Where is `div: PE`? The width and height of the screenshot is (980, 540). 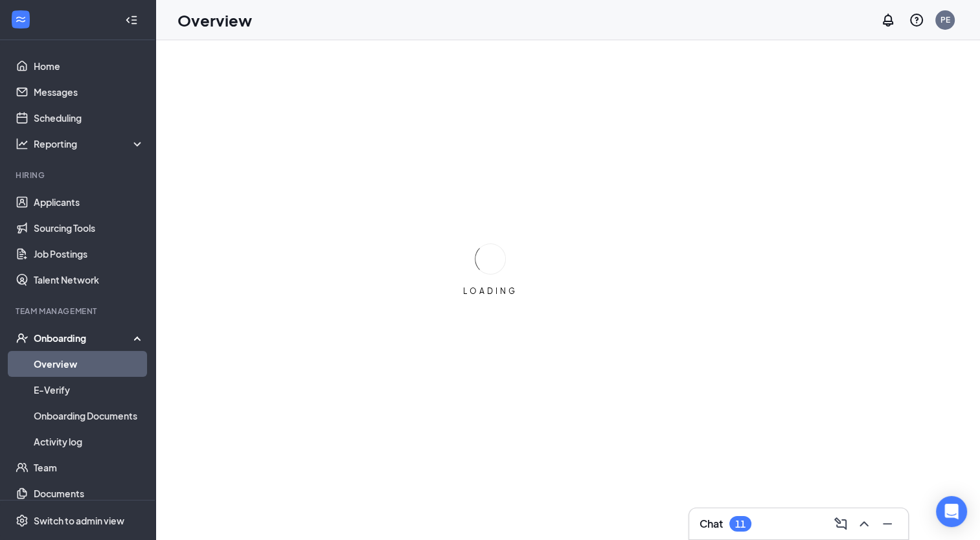
div: PE is located at coordinates (944, 19).